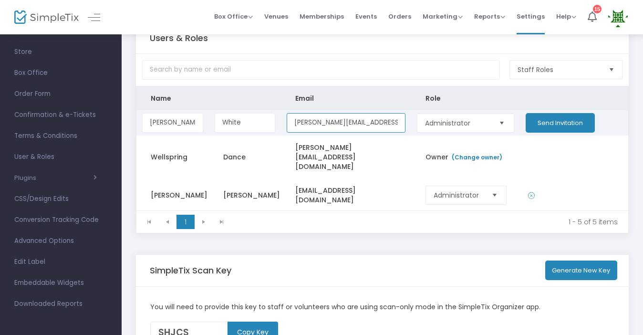  Describe the element at coordinates (581, 270) in the screenshot. I see `button: Generate New Key` at that location.